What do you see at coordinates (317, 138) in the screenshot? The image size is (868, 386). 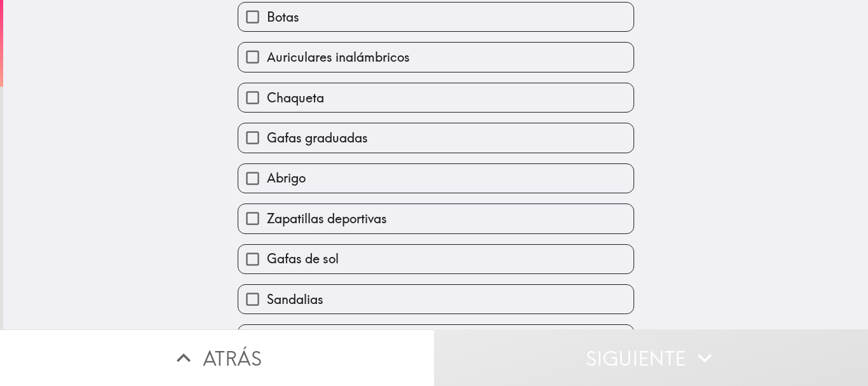 I see `span: Gafas graduadas` at bounding box center [317, 138].